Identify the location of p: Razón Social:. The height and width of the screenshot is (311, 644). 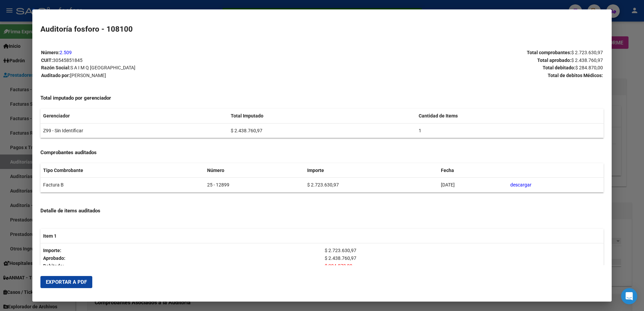
(181, 68).